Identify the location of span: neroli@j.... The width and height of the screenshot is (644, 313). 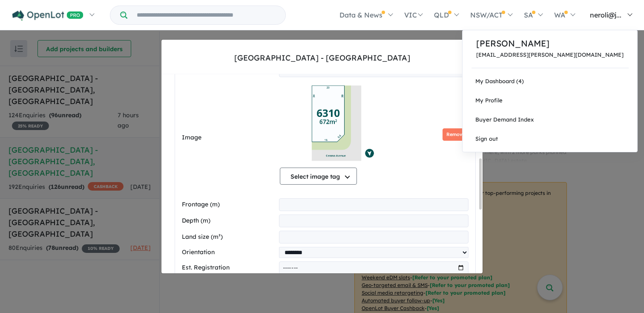
(606, 15).